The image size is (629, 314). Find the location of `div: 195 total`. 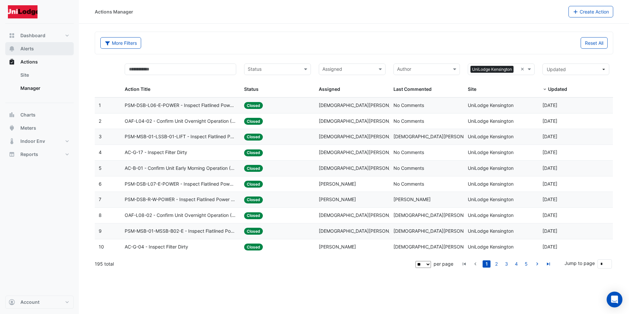

div: 195 total is located at coordinates (254, 264).